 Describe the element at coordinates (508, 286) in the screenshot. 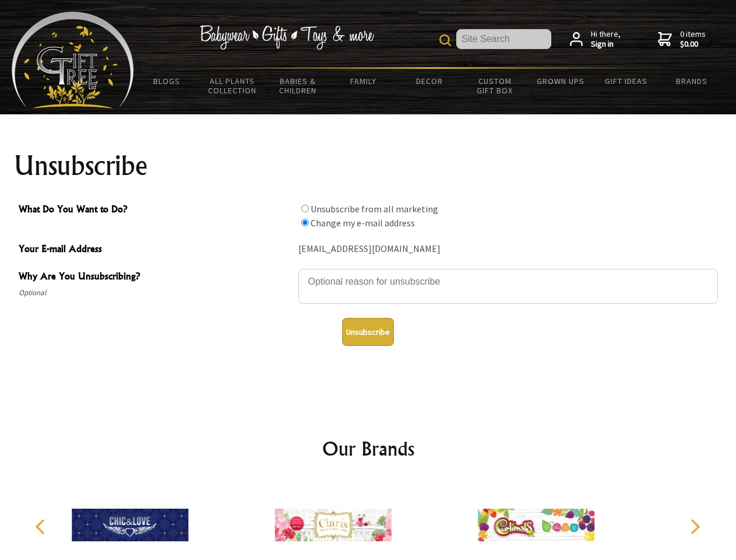

I see `textarea: Why Are You Unsubscribing?` at that location.